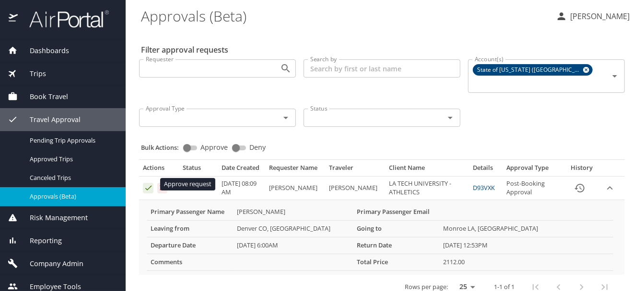 The height and width of the screenshot is (291, 644). I want to click on button: Deny request, so click(162, 188).